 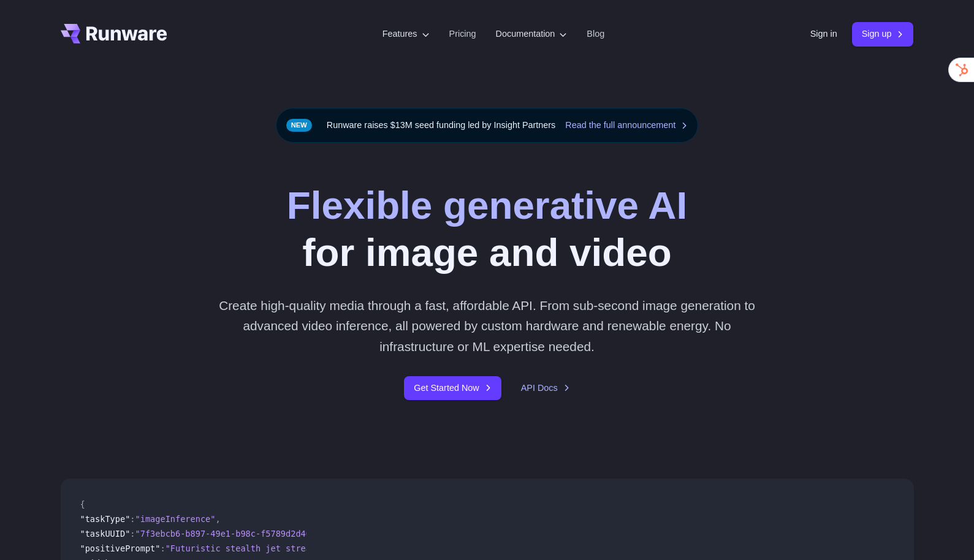 What do you see at coordinates (487, 228) in the screenshot?
I see `h1: for image and video` at bounding box center [487, 228].